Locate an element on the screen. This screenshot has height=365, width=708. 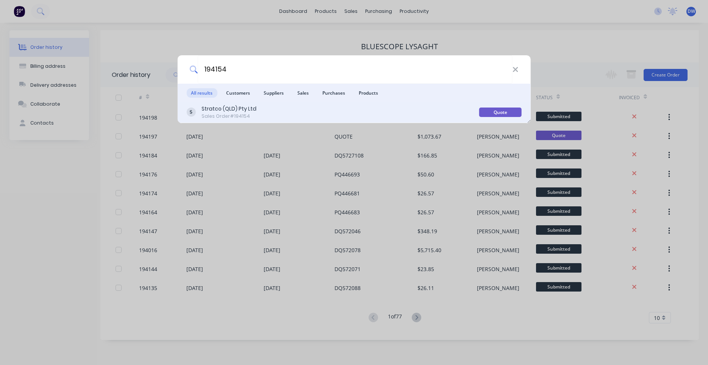
span: Customers is located at coordinates (238, 93).